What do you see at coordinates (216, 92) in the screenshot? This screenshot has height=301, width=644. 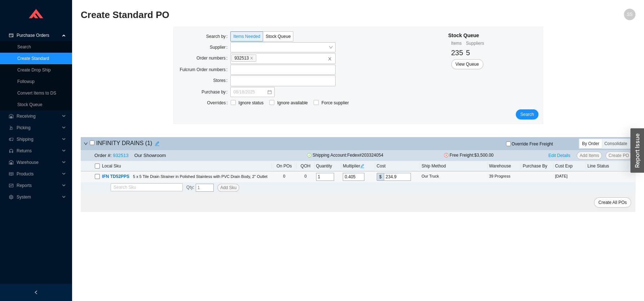 I see `label: Purchase by` at bounding box center [216, 92].